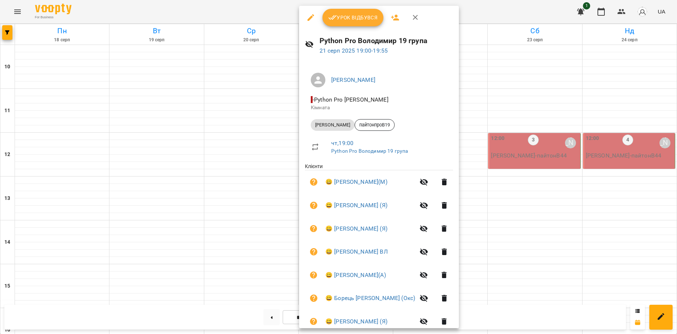 Image resolution: width=677 pixels, height=334 pixels. I want to click on div: пайтонпроВ19, so click(375, 125).